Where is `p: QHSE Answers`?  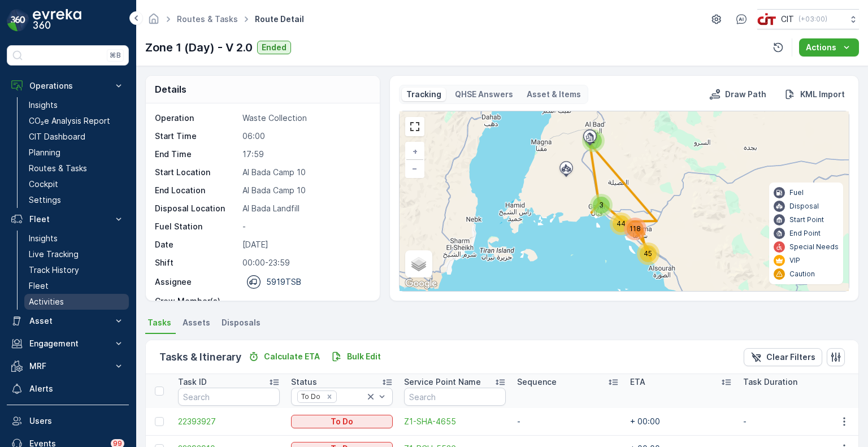 p: QHSE Answers is located at coordinates (484, 94).